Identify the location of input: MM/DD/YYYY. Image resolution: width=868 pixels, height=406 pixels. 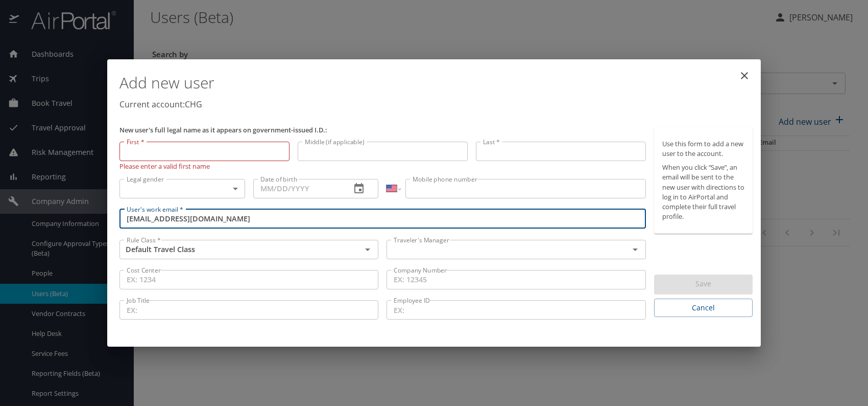
(298, 188).